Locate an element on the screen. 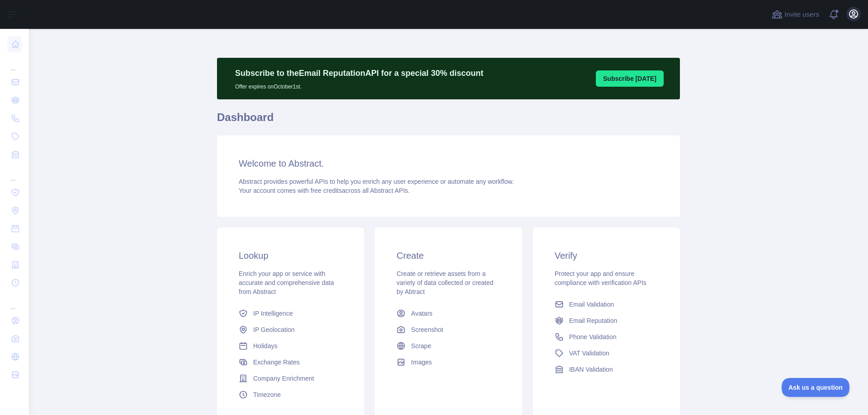 This screenshot has width=868, height=415. span: Email Reputation is located at coordinates (593, 320).